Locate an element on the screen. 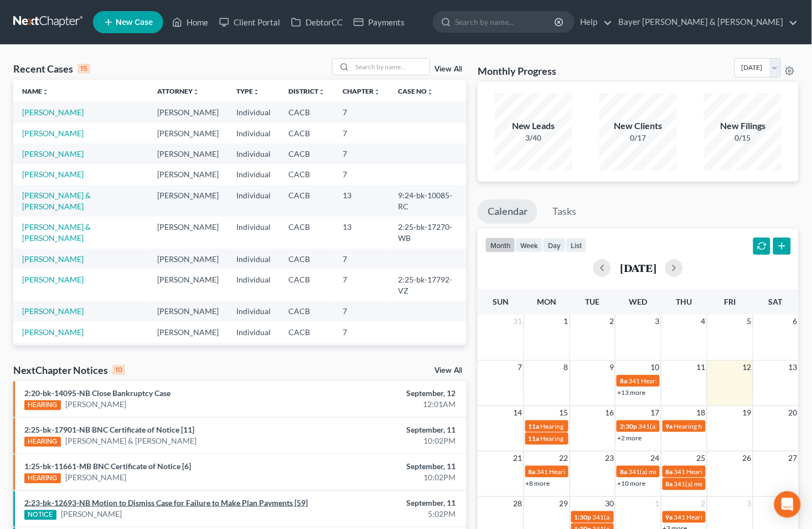 The height and width of the screenshot is (529, 812). span: 15 is located at coordinates (564, 412).